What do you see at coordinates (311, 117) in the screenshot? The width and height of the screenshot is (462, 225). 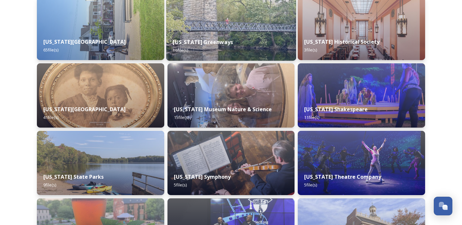 I see `span: 11 file(s)` at bounding box center [311, 117].